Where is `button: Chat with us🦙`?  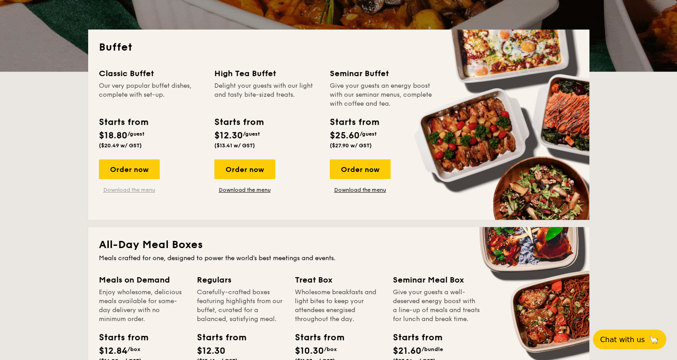
button: Chat with us🦙 is located at coordinates (630, 339).